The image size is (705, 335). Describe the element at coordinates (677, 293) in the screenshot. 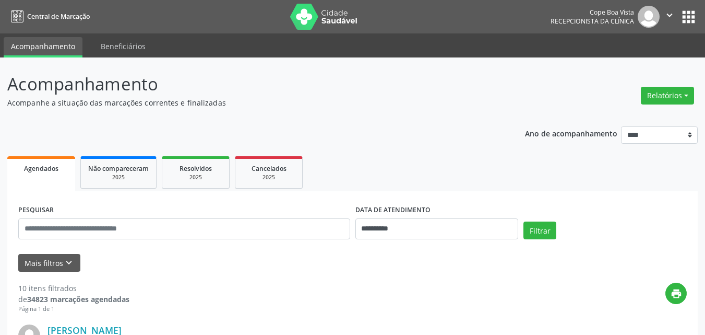

I see `i: print` at that location.